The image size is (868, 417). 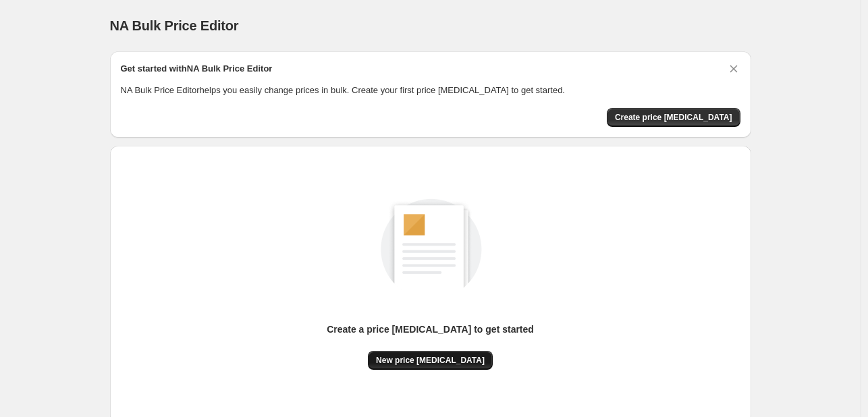 What do you see at coordinates (431, 90) in the screenshot?
I see `p: NA Bulk Price Editor helps you easily change prices in bulk. Create your first price [MEDICAL_DAT...` at bounding box center [431, 90].